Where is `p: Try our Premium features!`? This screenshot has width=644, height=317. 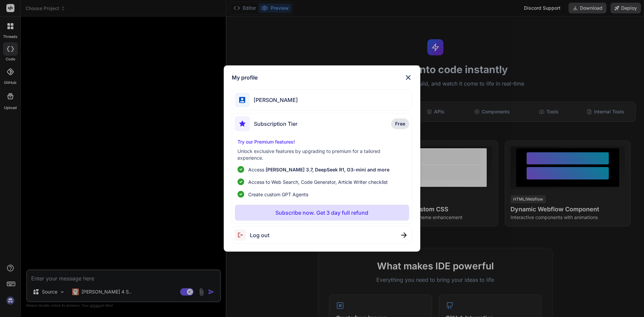
p: Try our Premium features! is located at coordinates (322, 142).